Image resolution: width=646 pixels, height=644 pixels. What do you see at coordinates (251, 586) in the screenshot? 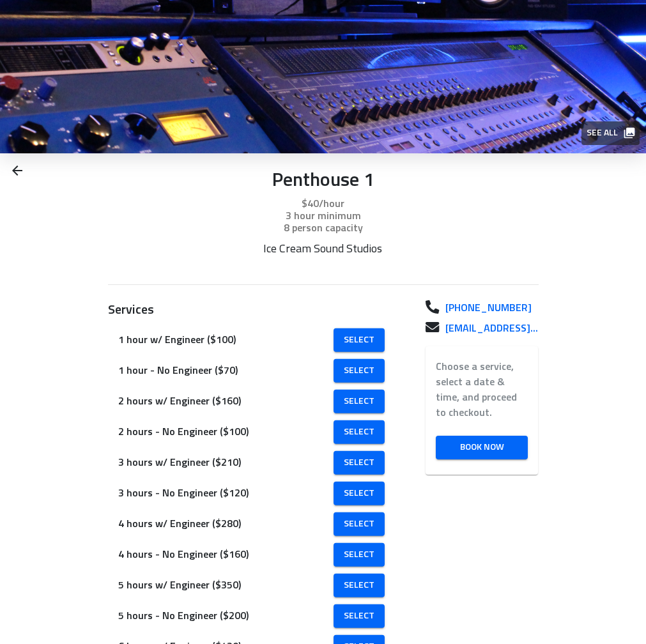
I see `div: 5 hours w/ Engineer ($350)` at bounding box center [251, 586].